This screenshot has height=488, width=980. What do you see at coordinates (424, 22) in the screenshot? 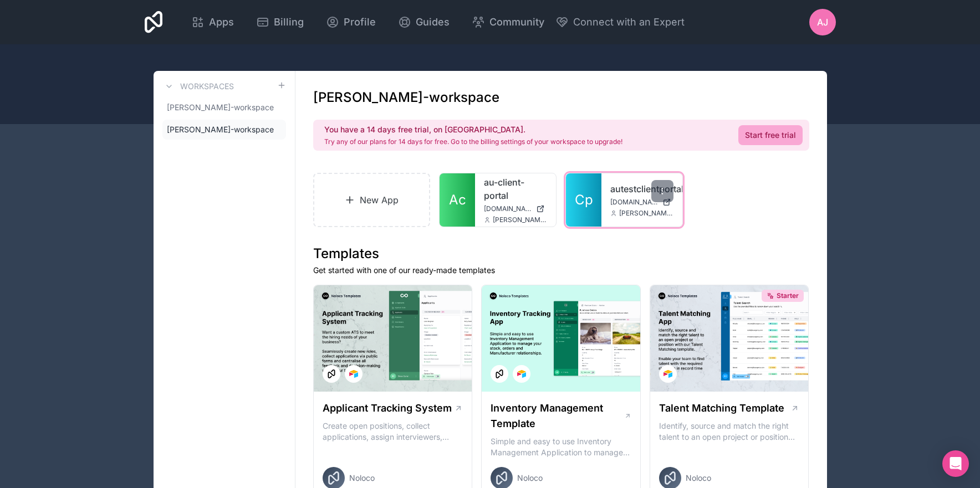
I see `a: Guides` at bounding box center [424, 22].